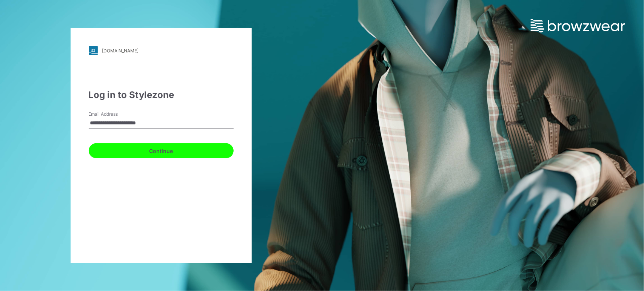  Describe the element at coordinates (161, 95) in the screenshot. I see `div: Log in to Stylezone` at that location.